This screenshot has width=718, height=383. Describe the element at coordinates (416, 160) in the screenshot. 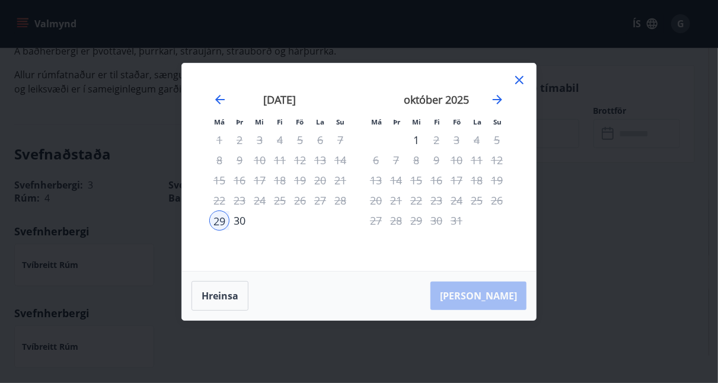

I see `td: Not available. miðvikudagur, 8. október 2025` at that location.